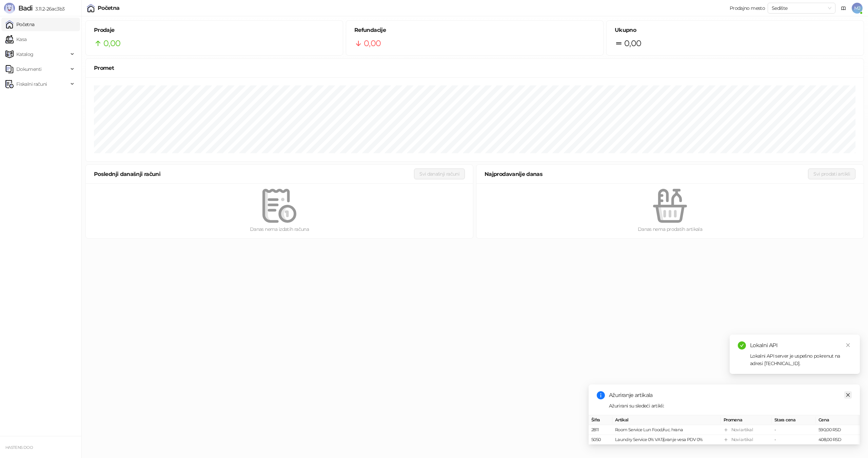  I want to click on span: Katalog, so click(25, 54).